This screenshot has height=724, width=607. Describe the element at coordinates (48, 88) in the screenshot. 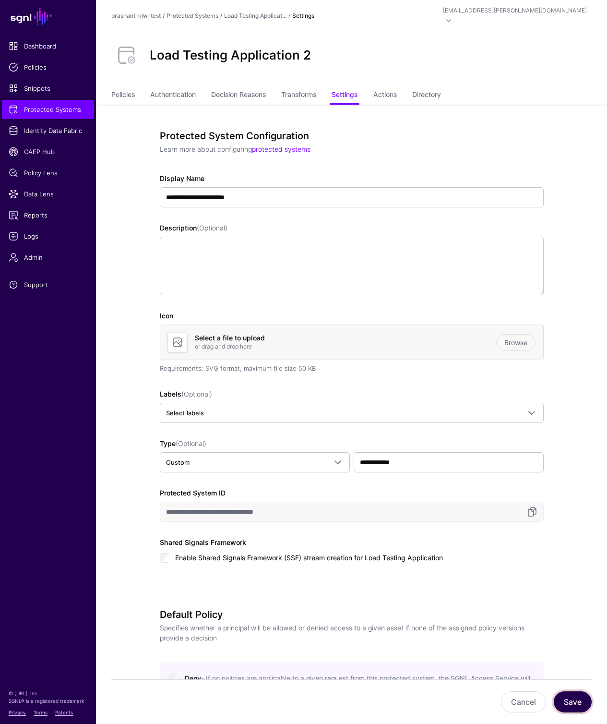

I see `a: Snippets` at that location.